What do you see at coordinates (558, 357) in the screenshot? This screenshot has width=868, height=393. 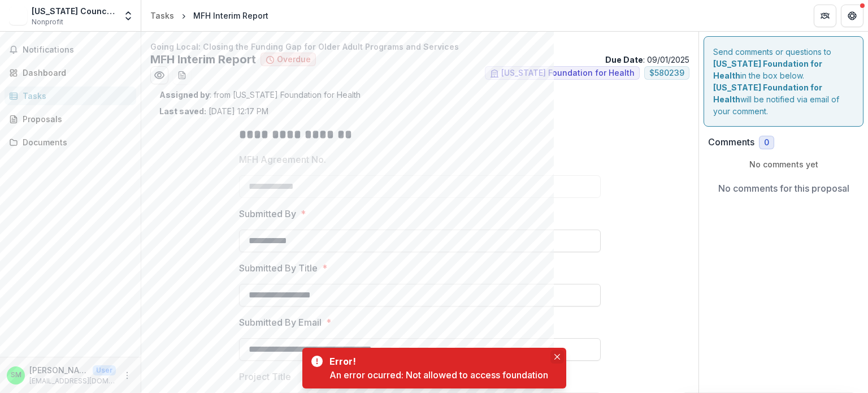 I see `button: Close` at bounding box center [558, 357].